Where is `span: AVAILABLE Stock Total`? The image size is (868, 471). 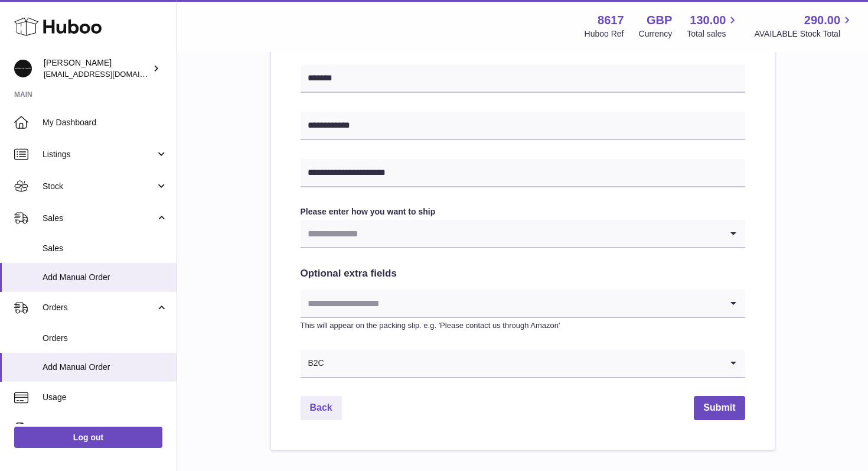 span: AVAILABLE Stock Total is located at coordinates (803, 34).